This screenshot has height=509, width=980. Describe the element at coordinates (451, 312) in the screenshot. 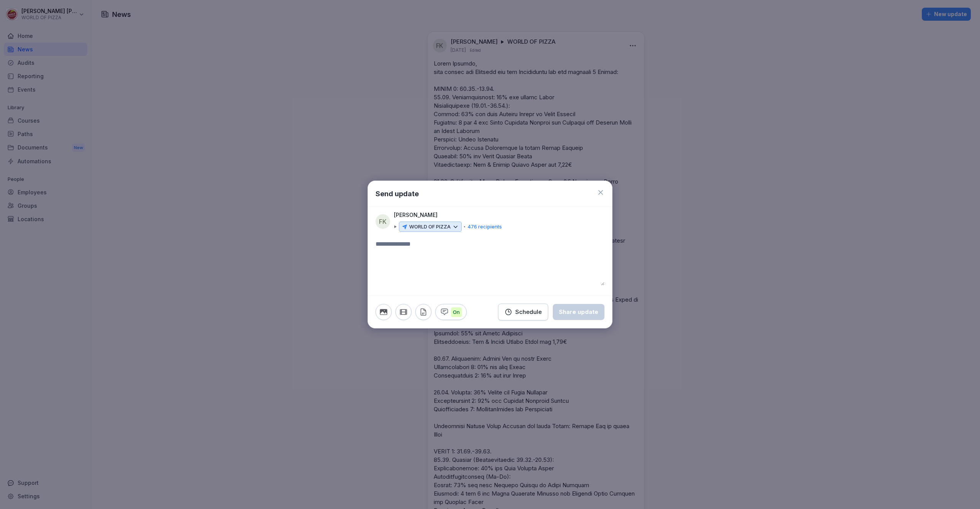

I see `button: On` at that location.